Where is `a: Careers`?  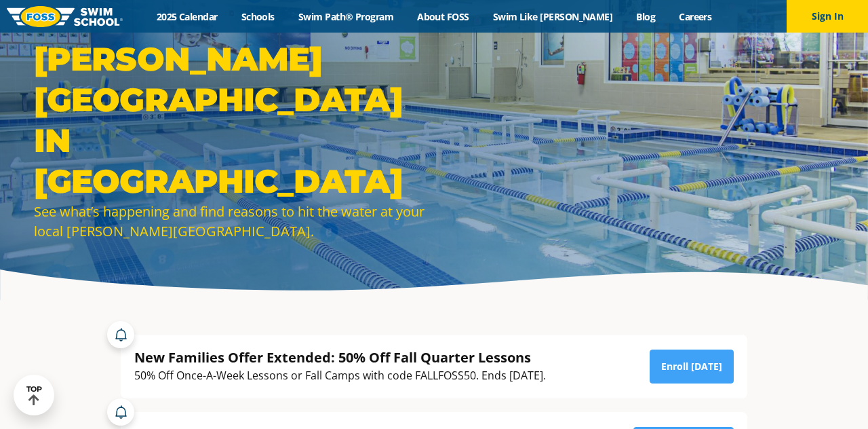 a: Careers is located at coordinates (695, 17).